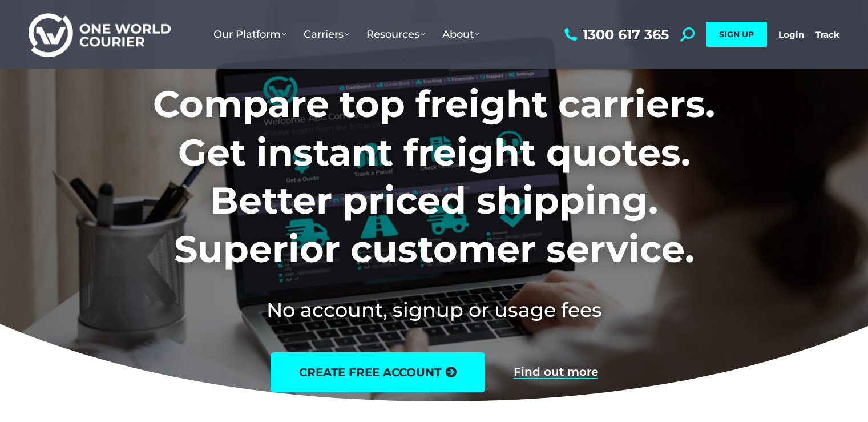 Image resolution: width=868 pixels, height=422 pixels. I want to click on a: 1300 617 365, so click(615, 35).